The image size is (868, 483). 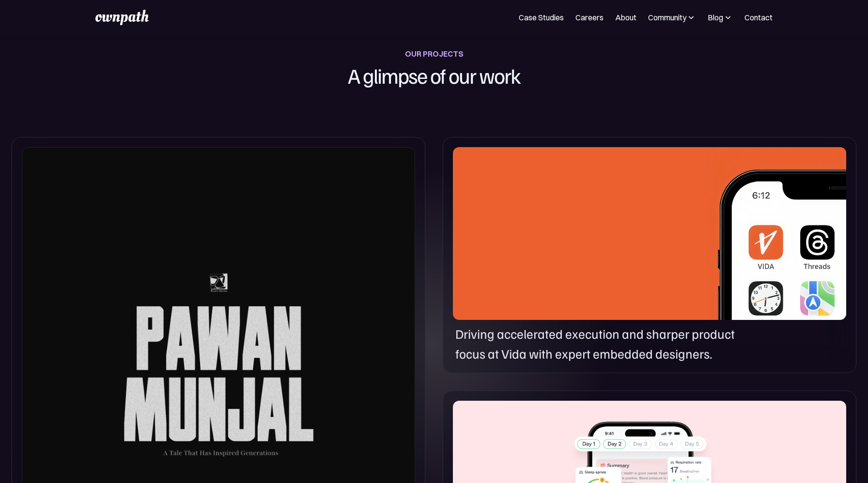 I want to click on a: About, so click(x=626, y=17).